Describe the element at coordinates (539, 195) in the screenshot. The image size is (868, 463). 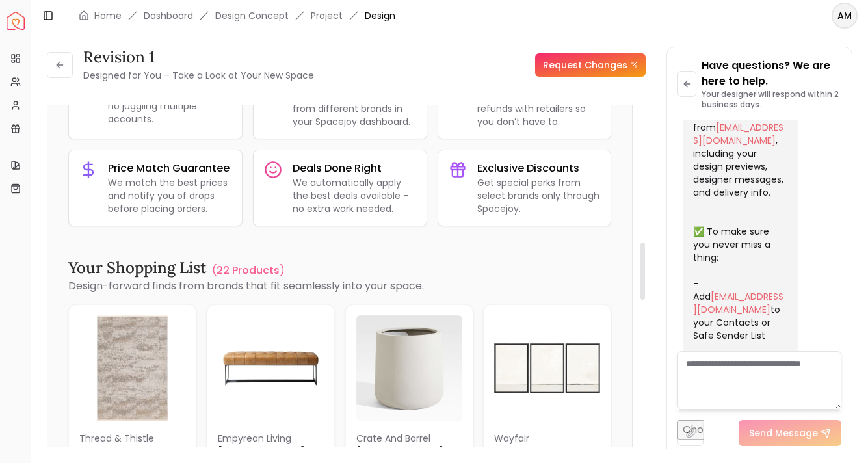
I see `p: Get special perks from select brands only through Spacejoy.` at that location.